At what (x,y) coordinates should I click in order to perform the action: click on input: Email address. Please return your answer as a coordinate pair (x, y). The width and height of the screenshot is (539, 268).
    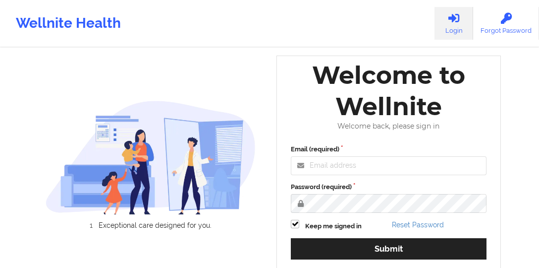
    Looking at the image, I should click on (389, 166).